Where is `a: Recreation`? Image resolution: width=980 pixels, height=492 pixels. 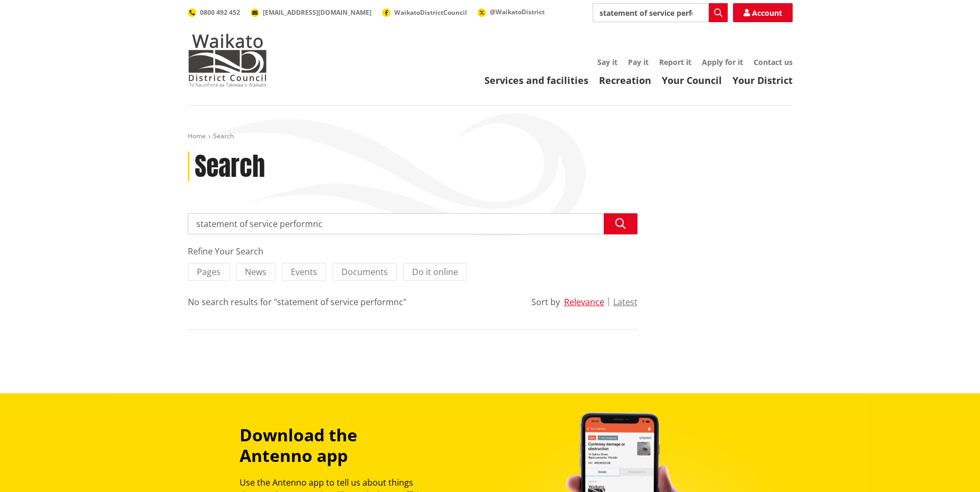
a: Recreation is located at coordinates (625, 80).